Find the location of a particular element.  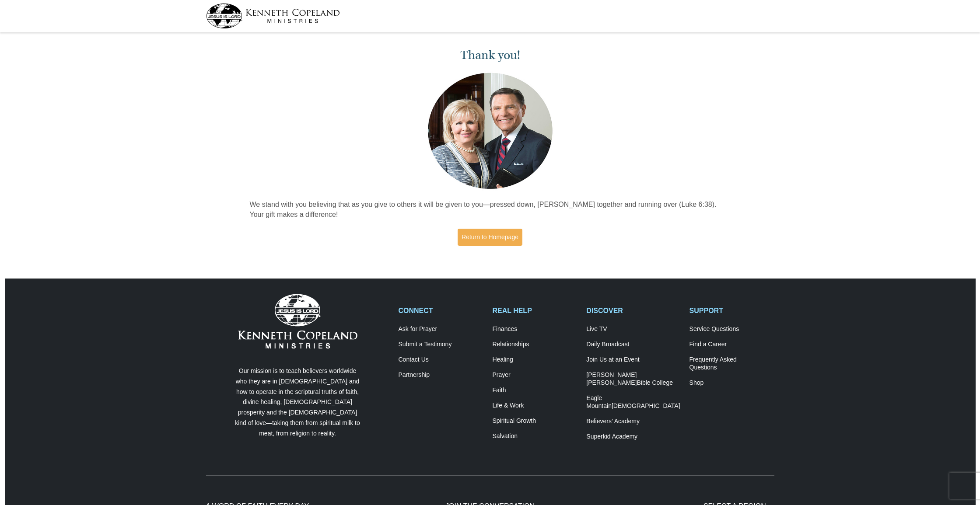

a: Find a Career is located at coordinates (732, 344).